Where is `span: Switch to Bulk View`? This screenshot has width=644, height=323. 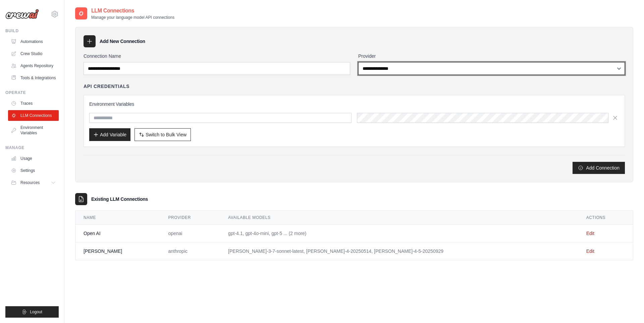 span: Switch to Bulk View is located at coordinates (166, 135).